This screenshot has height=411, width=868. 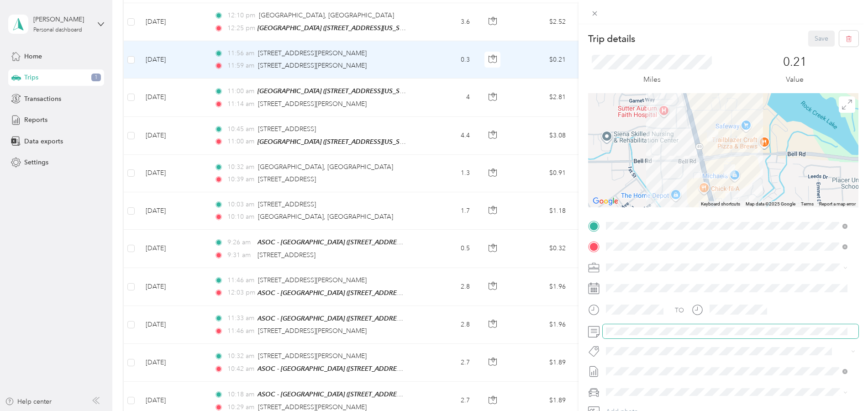 I want to click on div: TO, so click(x=679, y=310).